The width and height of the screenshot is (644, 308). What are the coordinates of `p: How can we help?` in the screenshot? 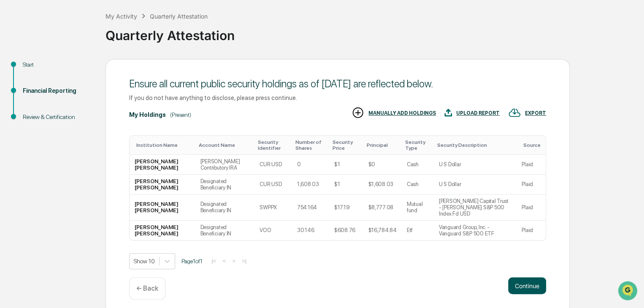 It's located at (81, 24).